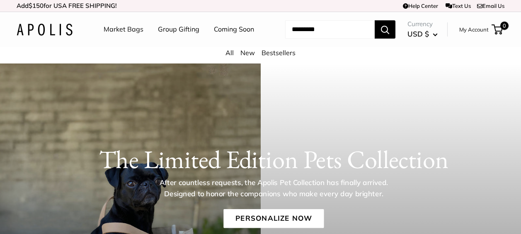 The height and width of the screenshot is (234, 521). Describe the element at coordinates (278, 53) in the screenshot. I see `a: Bestsellers` at that location.